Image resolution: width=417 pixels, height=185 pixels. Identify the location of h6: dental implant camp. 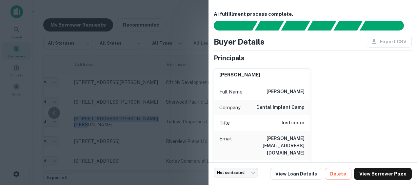
(281, 108).